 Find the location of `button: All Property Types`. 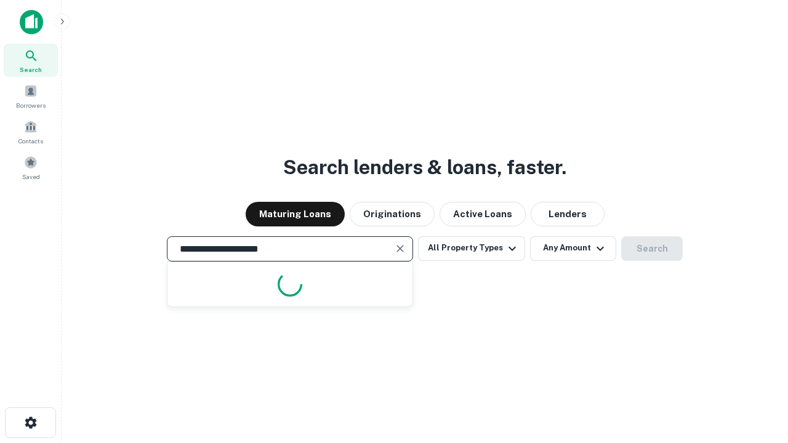

button: All Property Types is located at coordinates (472, 249).